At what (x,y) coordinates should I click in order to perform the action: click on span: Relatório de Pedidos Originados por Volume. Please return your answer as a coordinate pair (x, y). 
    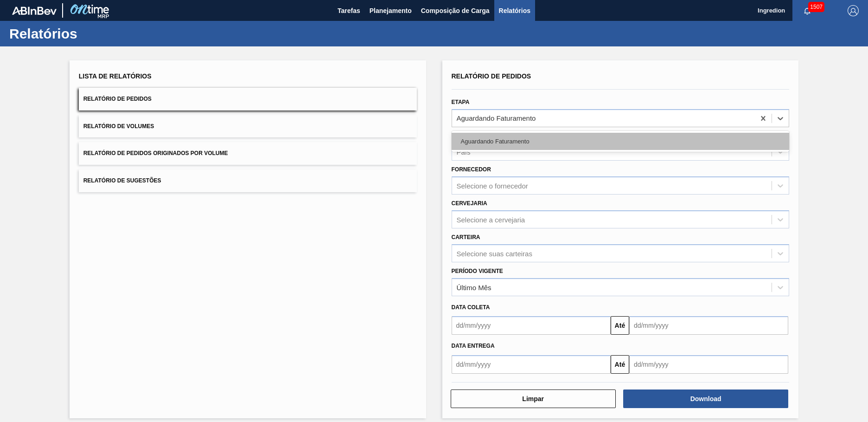
    Looking at the image, I should click on (156, 153).